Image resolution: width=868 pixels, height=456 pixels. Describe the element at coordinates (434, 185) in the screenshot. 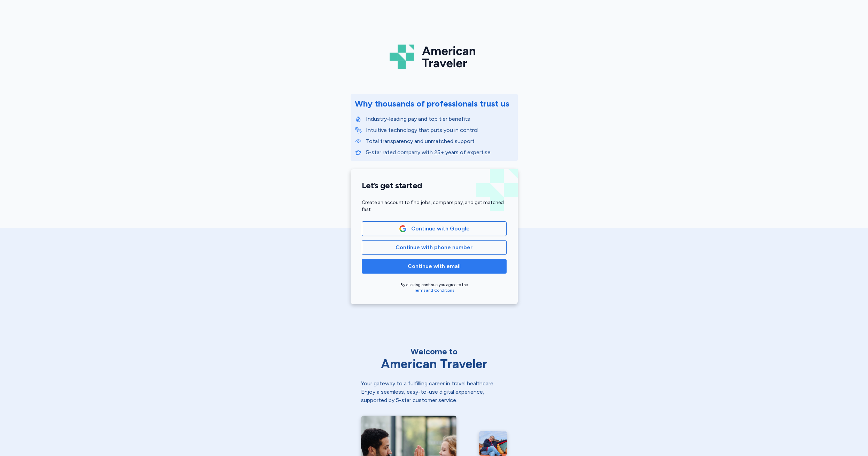

I see `h1: Let’s get started` at that location.